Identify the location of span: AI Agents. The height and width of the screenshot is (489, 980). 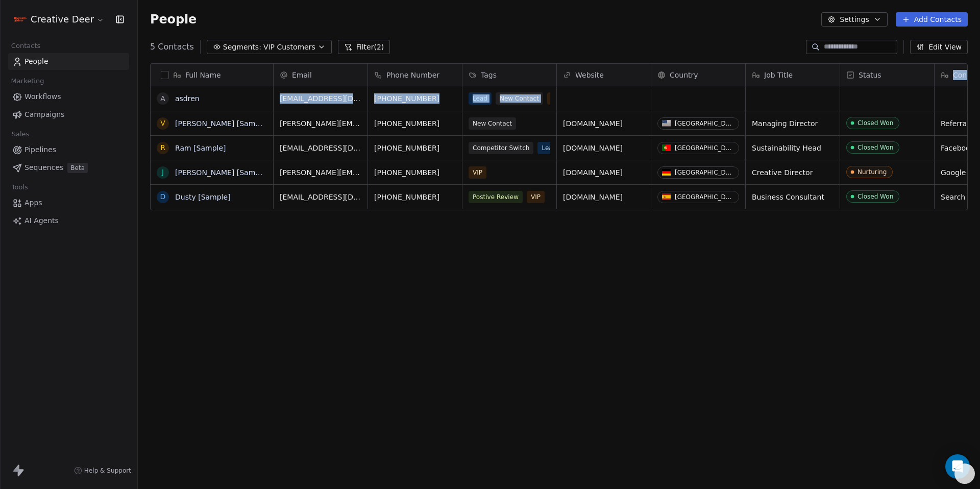
(41, 221).